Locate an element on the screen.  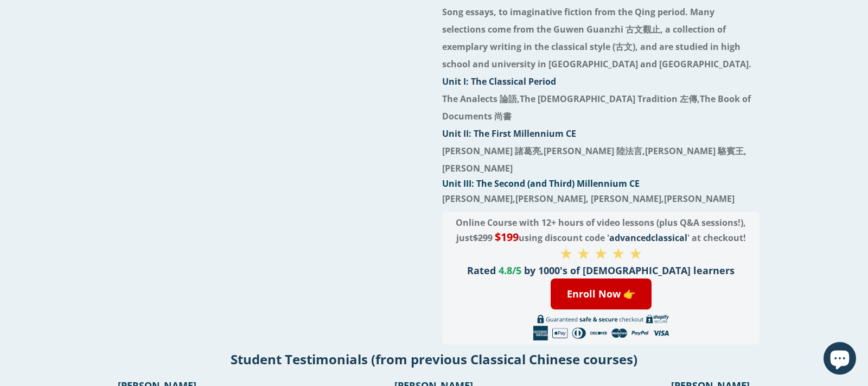
strong: Unit II: The First Millennium CE is located at coordinates (509, 133).